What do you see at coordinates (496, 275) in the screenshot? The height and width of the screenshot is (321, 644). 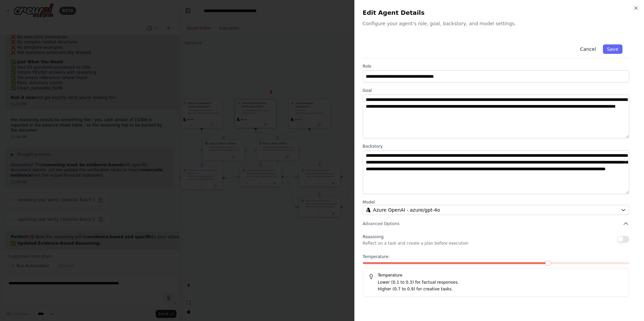 I see `h5: Temperature` at bounding box center [496, 275].